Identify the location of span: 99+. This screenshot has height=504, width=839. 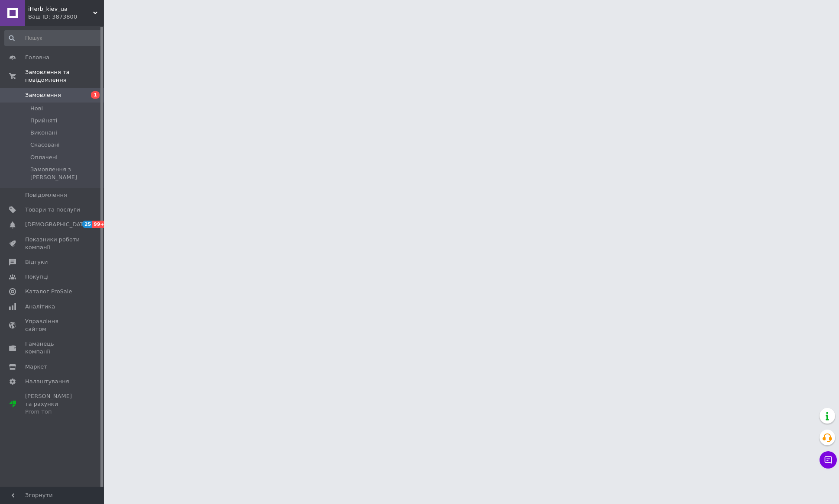
(99, 224).